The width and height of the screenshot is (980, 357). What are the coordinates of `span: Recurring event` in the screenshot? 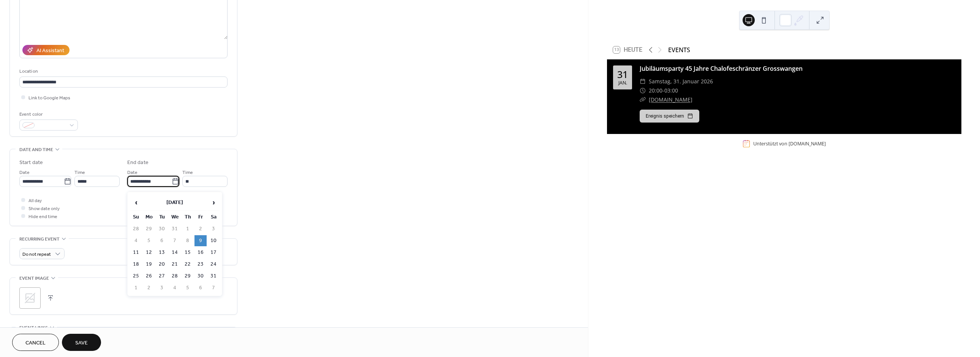 It's located at (40, 239).